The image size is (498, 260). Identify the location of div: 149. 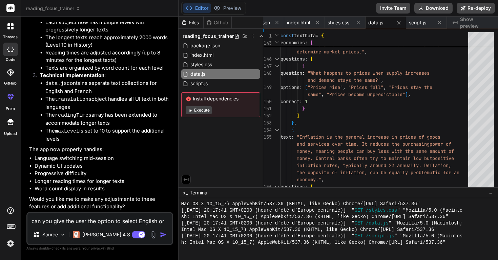
(267, 87).